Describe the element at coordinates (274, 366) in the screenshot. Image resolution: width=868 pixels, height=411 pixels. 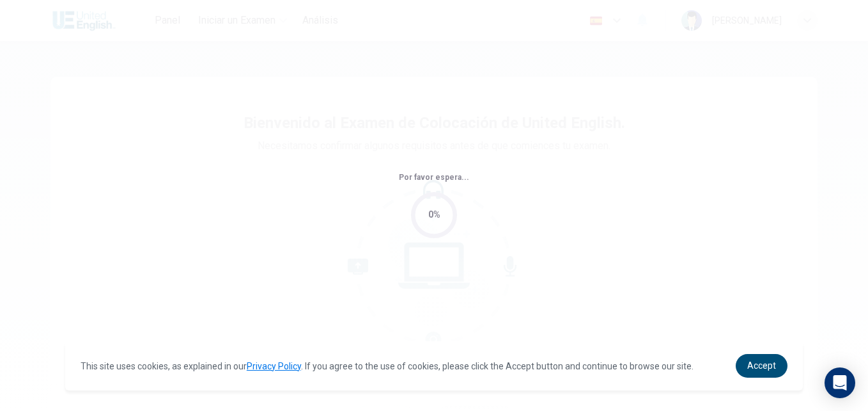
I see `a: Privacy Policy` at that location.